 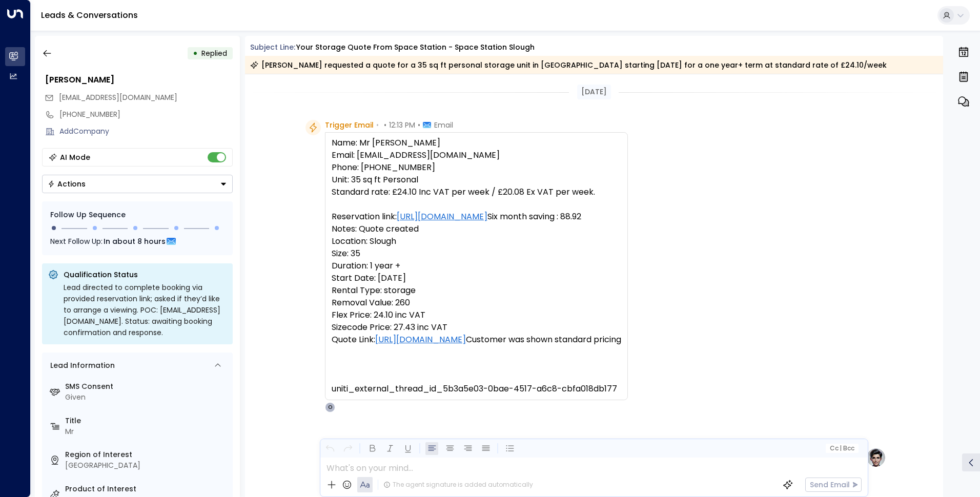 I want to click on span: Subject Line:, so click(x=273, y=47).